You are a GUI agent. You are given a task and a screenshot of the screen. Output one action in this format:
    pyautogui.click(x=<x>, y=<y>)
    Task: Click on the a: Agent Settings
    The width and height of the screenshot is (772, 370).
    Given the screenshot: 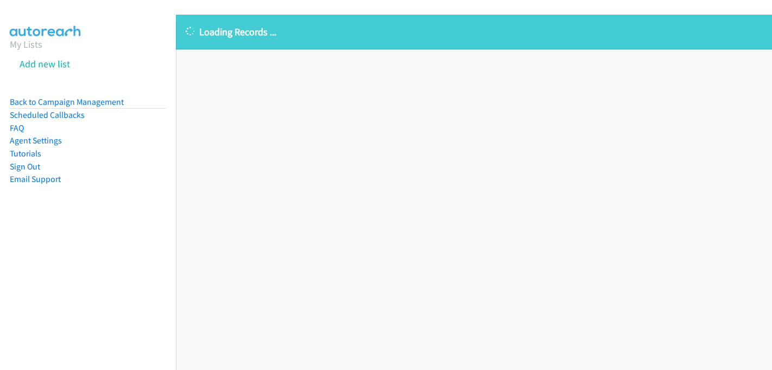 What is the action you would take?
    pyautogui.click(x=36, y=140)
    